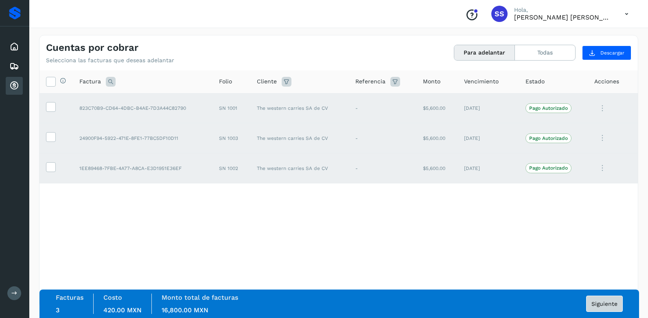 The width and height of the screenshot is (648, 318). Describe the element at coordinates (481, 81) in the screenshot. I see `span: Vencimiento` at that location.